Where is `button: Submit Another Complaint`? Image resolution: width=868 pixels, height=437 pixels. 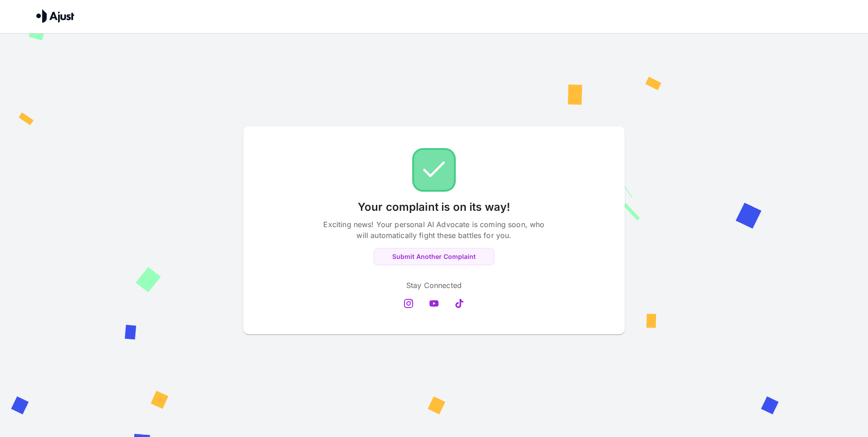 button: Submit Another Complaint is located at coordinates (434, 257).